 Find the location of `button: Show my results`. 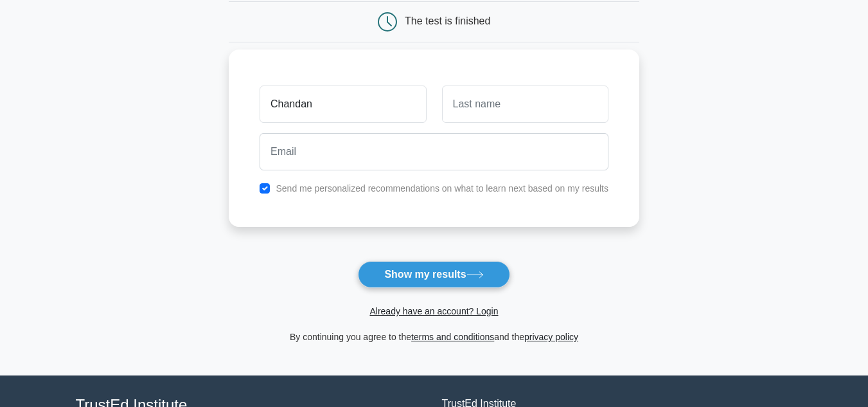

button: Show my results is located at coordinates (434, 275).